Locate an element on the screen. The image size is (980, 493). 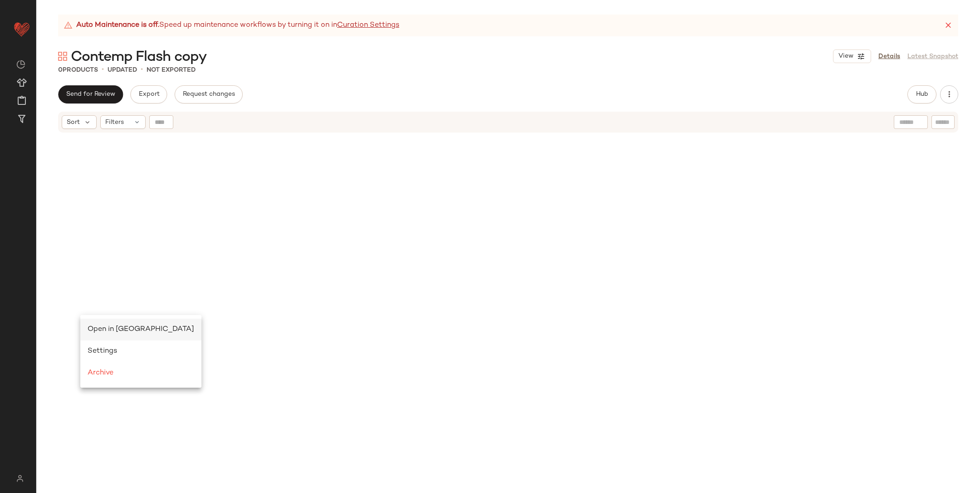
a: Curation Settings is located at coordinates (368, 25).